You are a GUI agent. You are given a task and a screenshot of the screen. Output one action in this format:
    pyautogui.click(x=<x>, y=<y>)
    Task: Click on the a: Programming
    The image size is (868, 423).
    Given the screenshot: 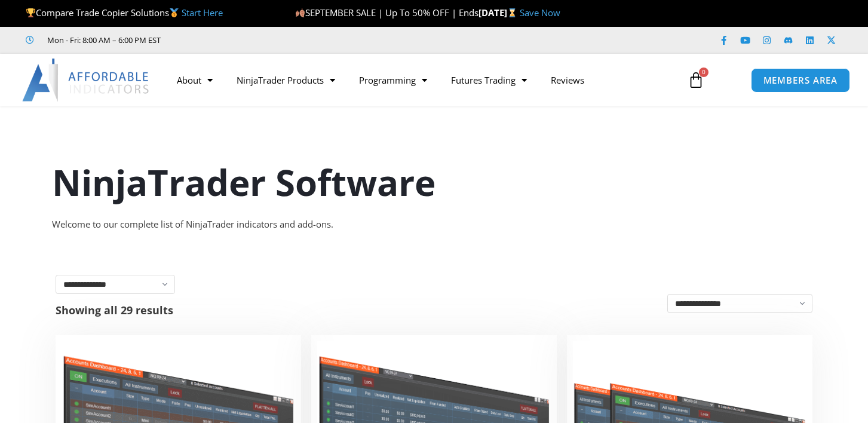 What is the action you would take?
    pyautogui.click(x=393, y=80)
    